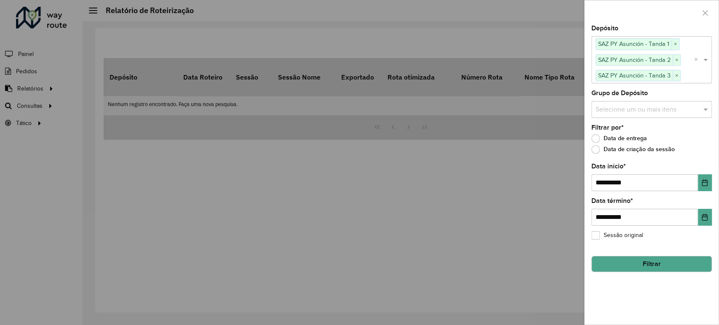 The height and width of the screenshot is (325, 719). What do you see at coordinates (697, 60) in the screenshot?
I see `span: Clear all` at bounding box center [697, 60].